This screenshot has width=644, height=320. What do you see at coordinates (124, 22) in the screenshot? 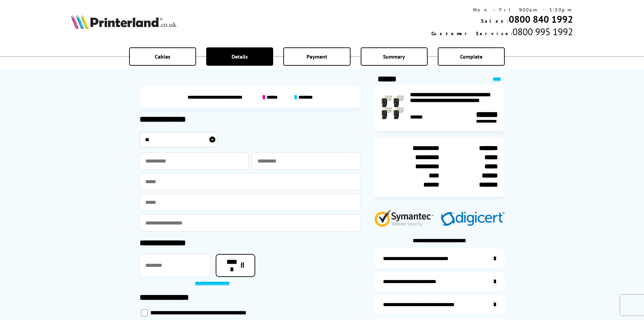
I see `img: Printerland Logo` at bounding box center [124, 22].